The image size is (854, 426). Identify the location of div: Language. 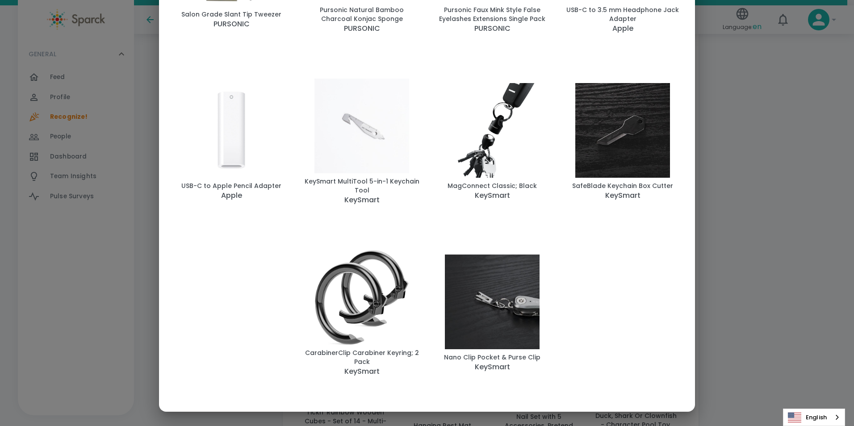
(814, 417).